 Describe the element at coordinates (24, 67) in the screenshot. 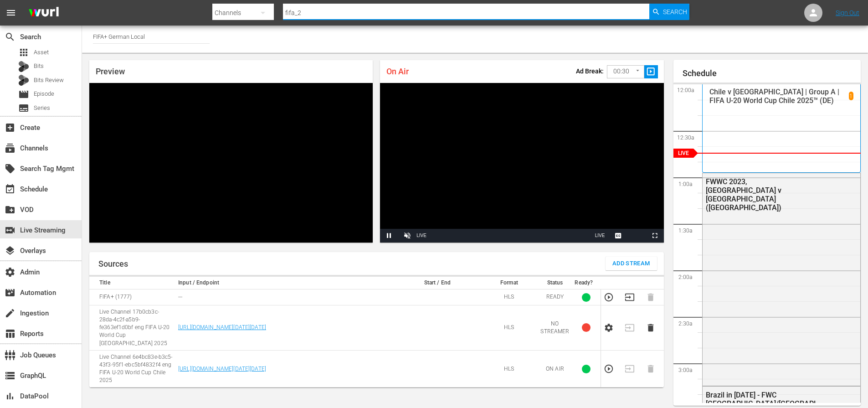

I see `div: Bits` at that location.